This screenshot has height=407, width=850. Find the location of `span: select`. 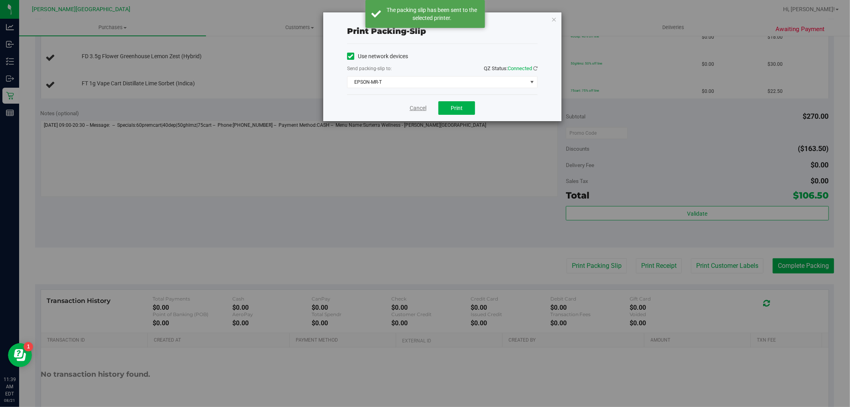

span: select is located at coordinates (532, 82).